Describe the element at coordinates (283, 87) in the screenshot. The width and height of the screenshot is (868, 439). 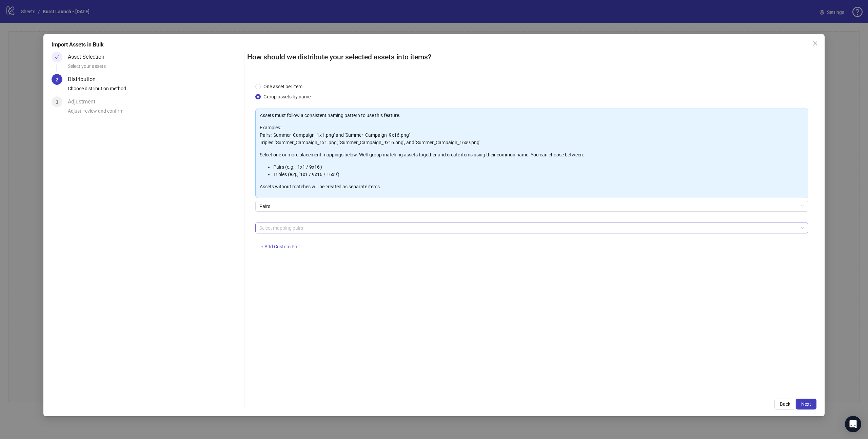
I see `span: One asset per item` at that location.